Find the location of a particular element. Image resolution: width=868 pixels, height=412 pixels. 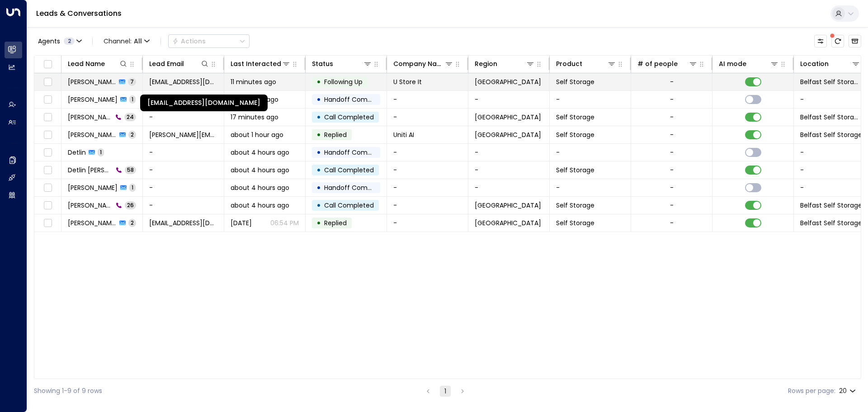

span: 11 minutes ago is located at coordinates (253, 81).